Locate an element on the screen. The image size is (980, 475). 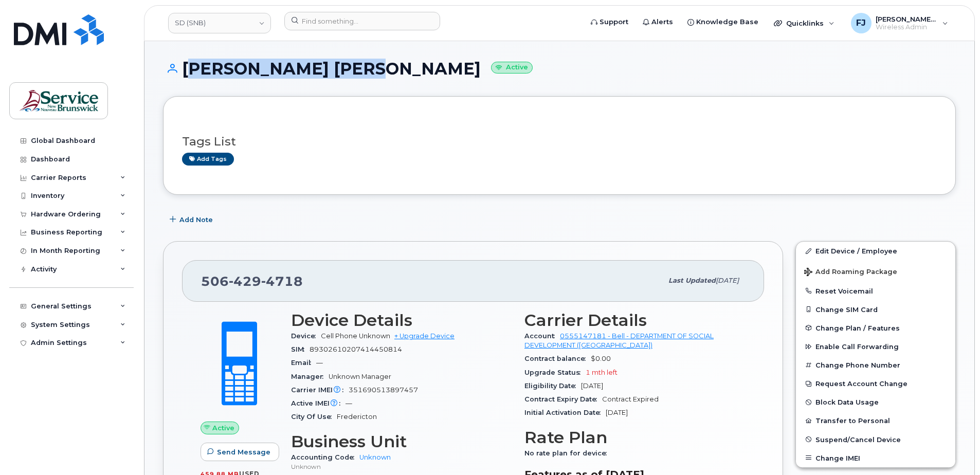
span: Device is located at coordinates (306, 336).